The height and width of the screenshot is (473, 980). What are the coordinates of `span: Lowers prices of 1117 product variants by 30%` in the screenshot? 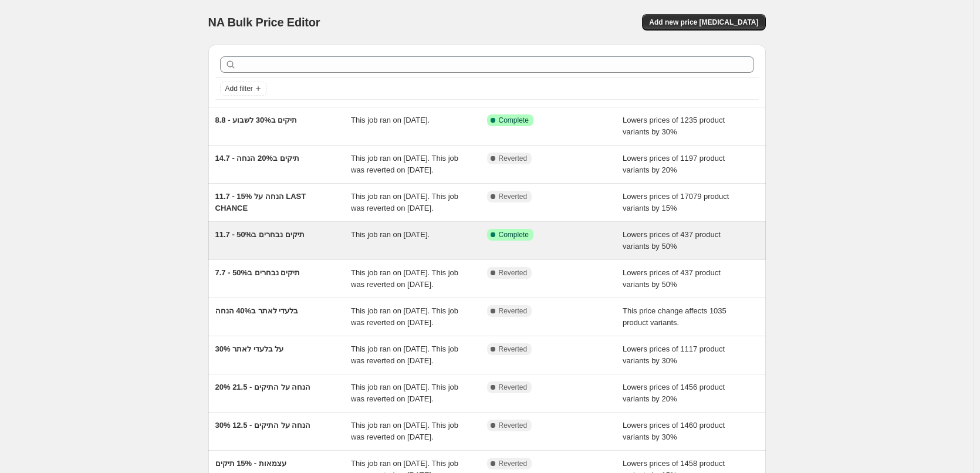 It's located at (674, 354).